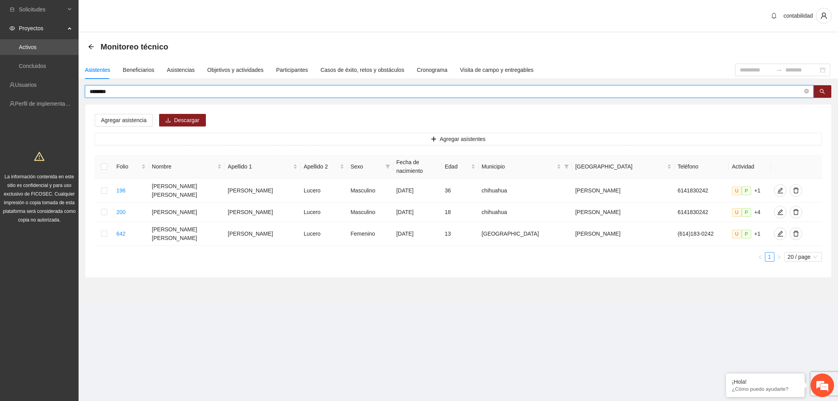  What do you see at coordinates (760, 257) in the screenshot?
I see `li: Previous Page` at bounding box center [760, 257].